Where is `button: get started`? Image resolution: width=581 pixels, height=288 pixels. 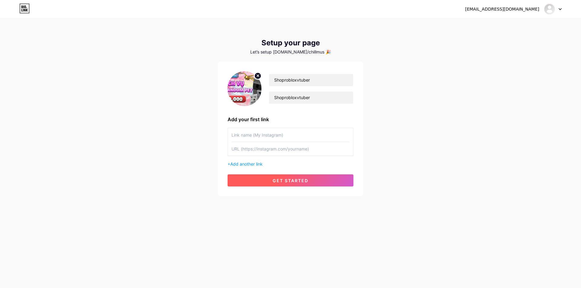 button: get started is located at coordinates (290, 181).